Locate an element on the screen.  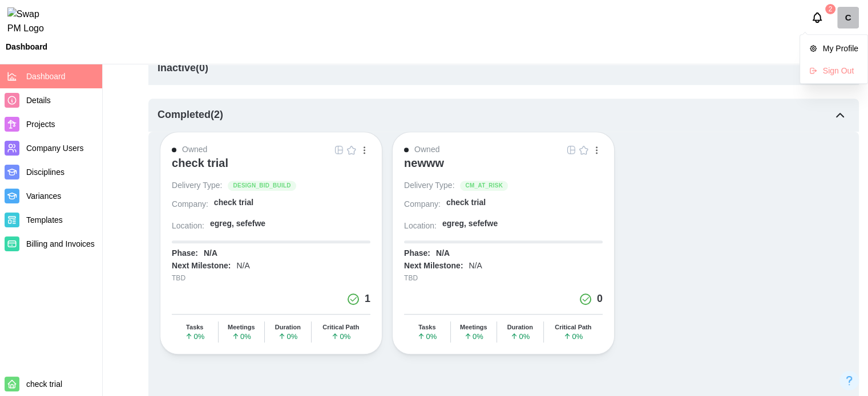
span: Projects is located at coordinates (40, 124).